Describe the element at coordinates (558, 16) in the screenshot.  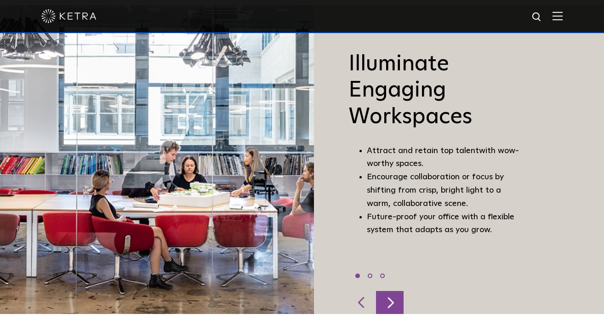
I see `img: Hamburger%20Nav.svg` at that location.